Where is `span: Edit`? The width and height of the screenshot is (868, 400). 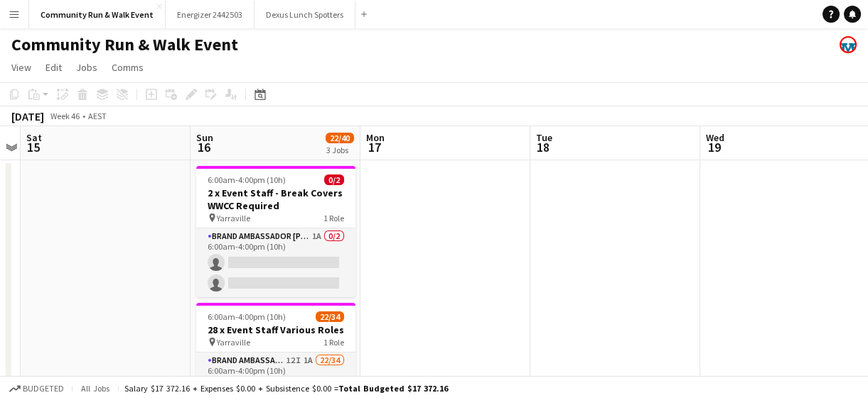
span: Edit is located at coordinates (53, 67).